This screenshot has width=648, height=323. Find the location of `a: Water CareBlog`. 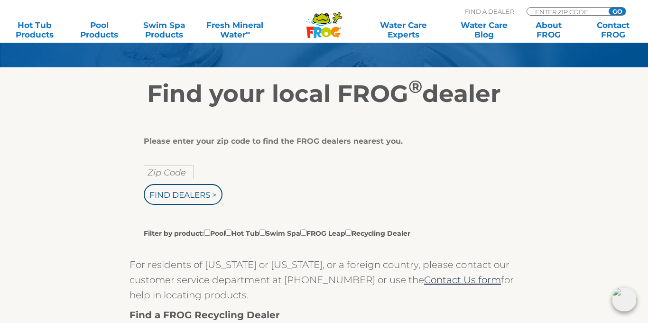

a: Water CareBlog is located at coordinates (484, 30).